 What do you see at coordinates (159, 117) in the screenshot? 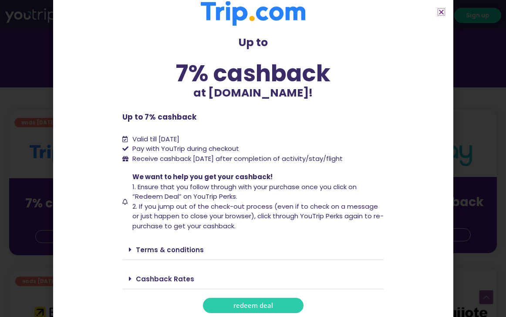
I see `b: Up to 7% cashback` at bounding box center [159, 117].